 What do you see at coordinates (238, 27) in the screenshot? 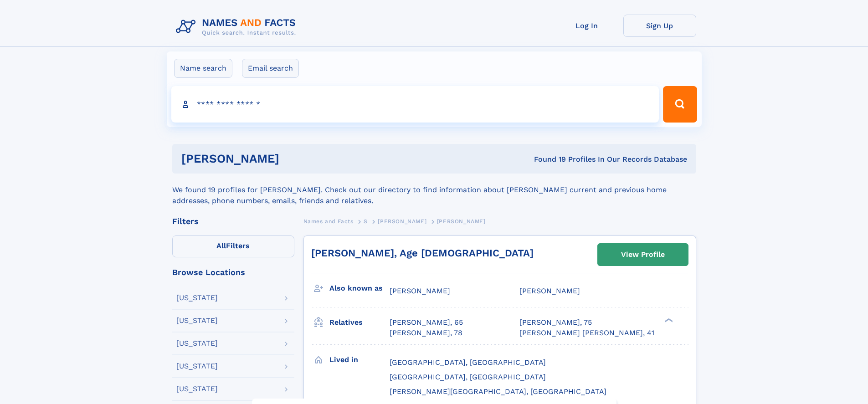
I see `img: Logo Names and Facts` at bounding box center [238, 27].